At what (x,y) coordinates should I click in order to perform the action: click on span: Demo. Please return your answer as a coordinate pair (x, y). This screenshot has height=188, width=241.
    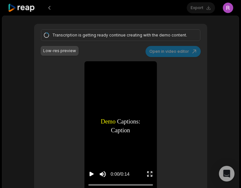
    Looking at the image, I should click on (108, 121).